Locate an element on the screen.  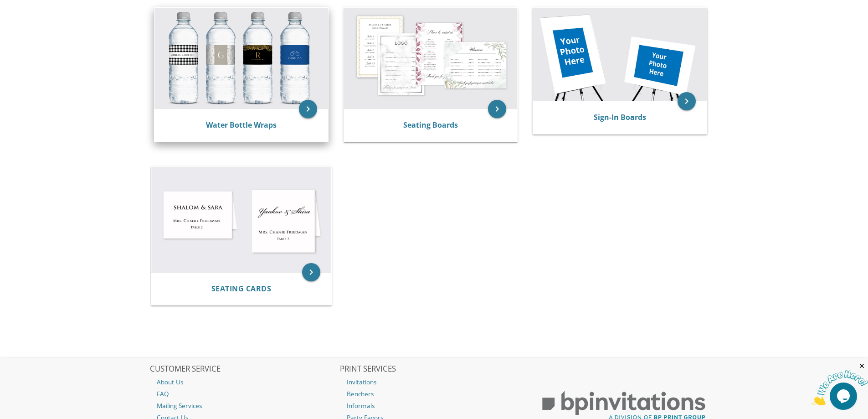
h2: PRINT SERVICES is located at coordinates (434, 369).